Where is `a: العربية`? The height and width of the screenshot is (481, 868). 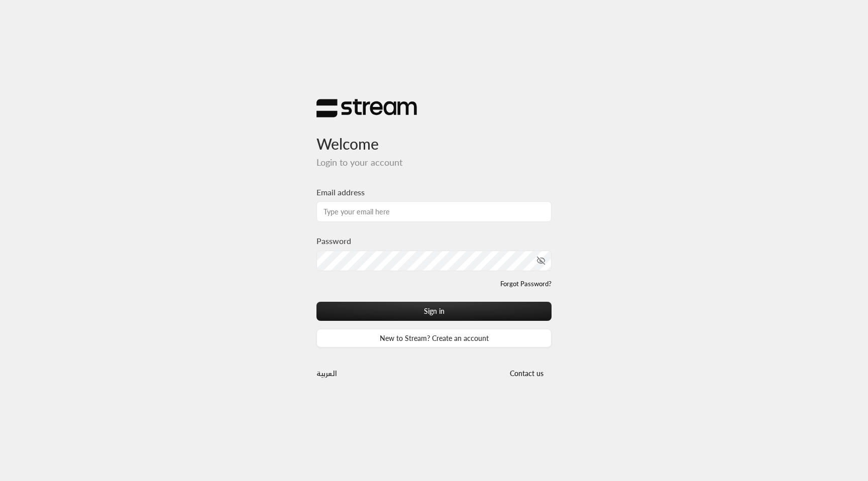 a: العربية is located at coordinates (327, 373).